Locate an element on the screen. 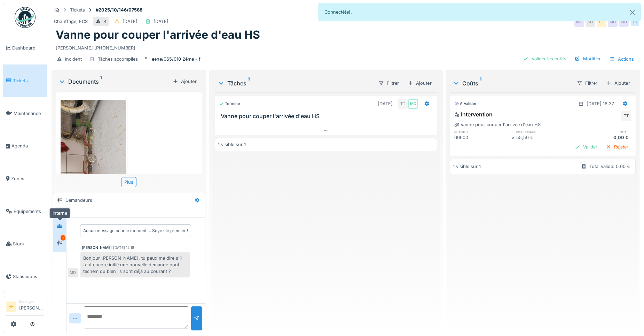  div: Documents is located at coordinates (114, 82).